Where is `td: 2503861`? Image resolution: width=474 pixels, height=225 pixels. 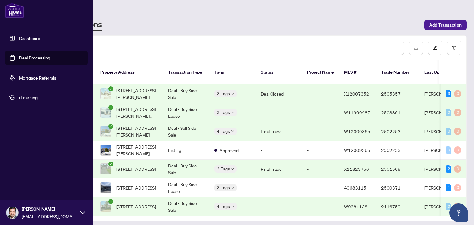 td: 2503861 is located at coordinates (398, 113).